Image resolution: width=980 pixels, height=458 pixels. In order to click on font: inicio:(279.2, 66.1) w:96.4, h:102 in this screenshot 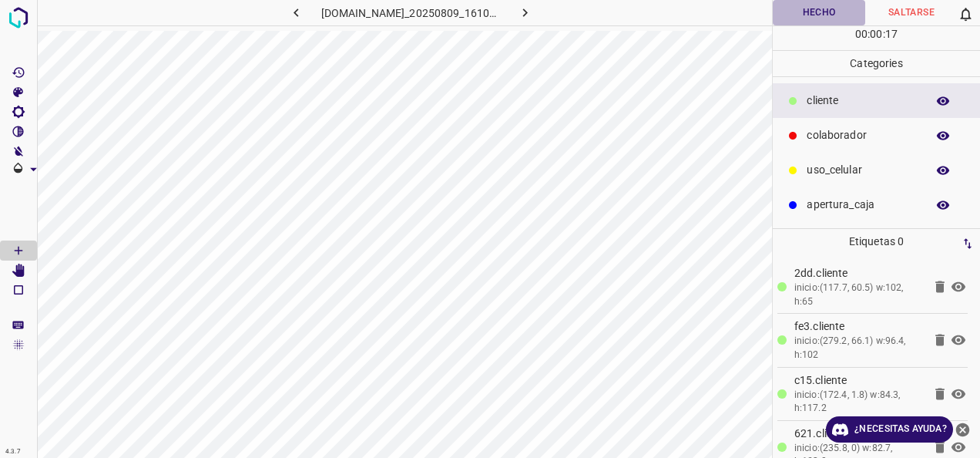, I will do `click(850, 348)`.